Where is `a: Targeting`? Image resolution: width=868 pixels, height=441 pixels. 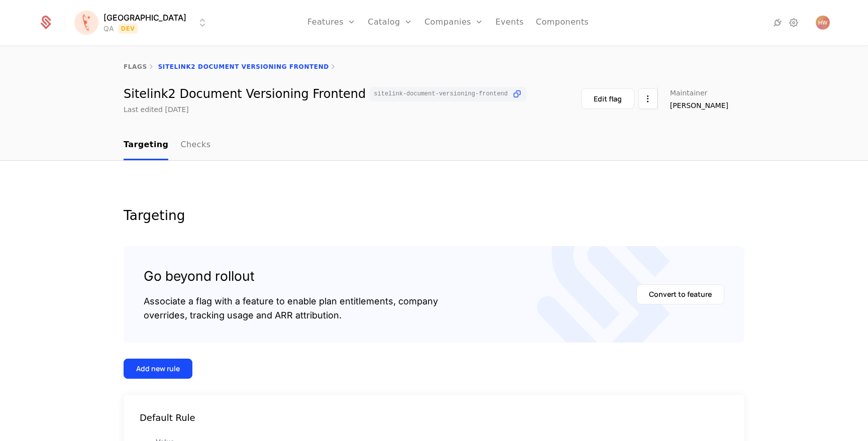
a: Targeting is located at coordinates (145, 145).